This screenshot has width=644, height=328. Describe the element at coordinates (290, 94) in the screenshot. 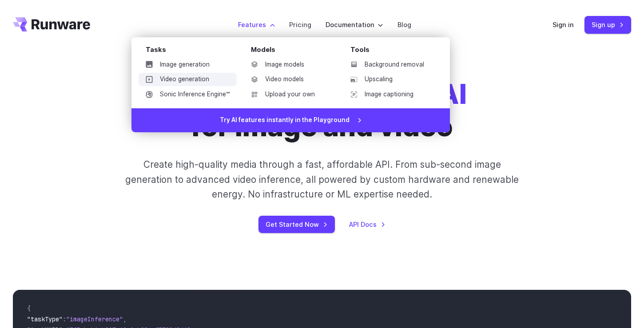

I see `a: Upload your own` at that location.